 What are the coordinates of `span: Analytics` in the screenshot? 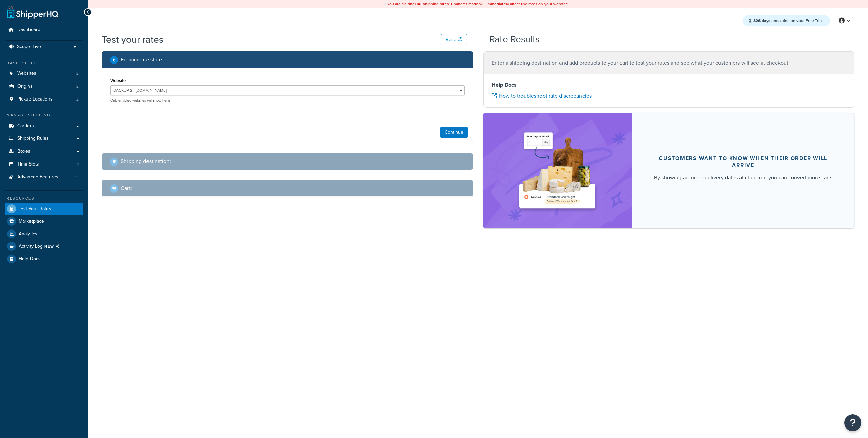 It's located at (27, 234).